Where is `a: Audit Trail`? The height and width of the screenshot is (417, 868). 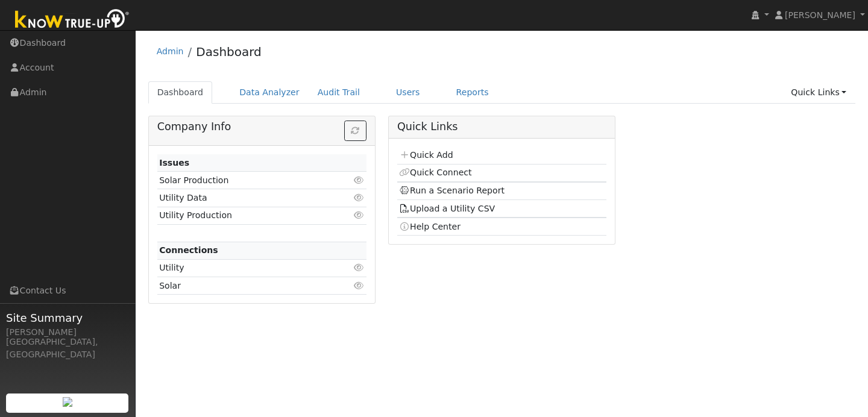 a: Audit Trail is located at coordinates (339, 92).